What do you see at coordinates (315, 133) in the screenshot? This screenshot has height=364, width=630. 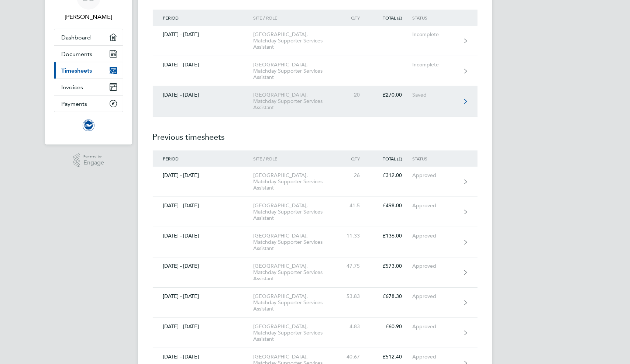 I see `h2: Previous timesheets` at bounding box center [315, 133].